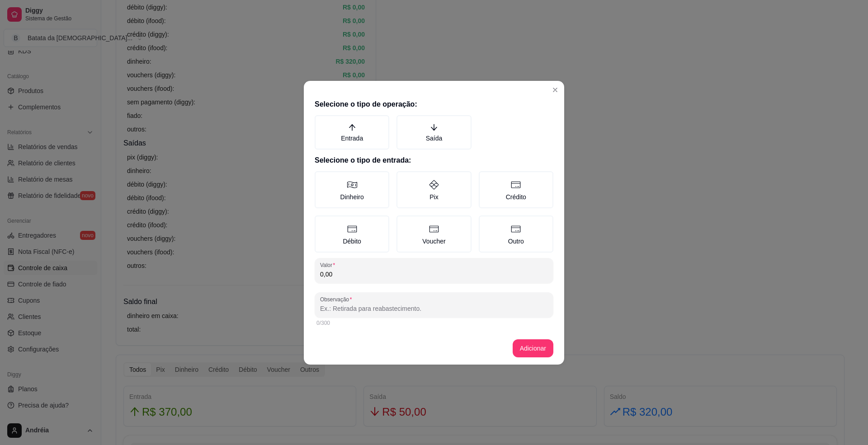 The image size is (868, 445). Describe the element at coordinates (533, 349) in the screenshot. I see `button: Adicionar` at that location.